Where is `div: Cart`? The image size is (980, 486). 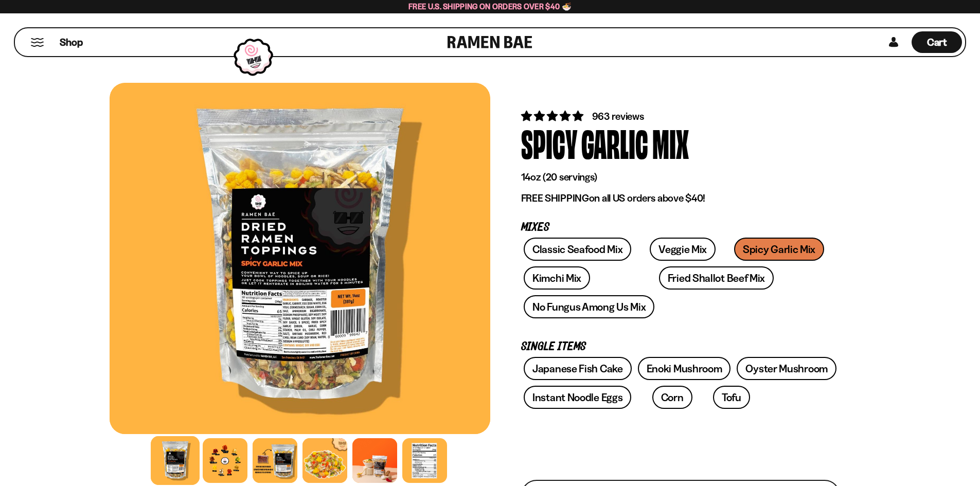 div: Cart is located at coordinates (937, 42).